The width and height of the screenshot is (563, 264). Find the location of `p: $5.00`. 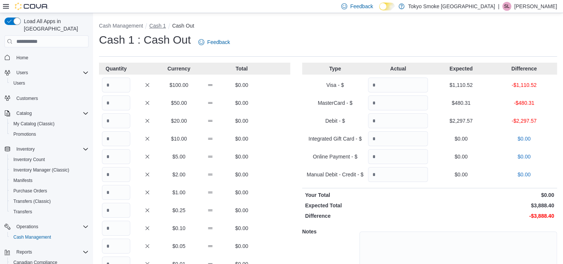

p: $5.00 is located at coordinates (179, 156).